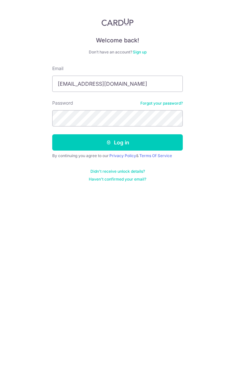 This screenshot has width=235, height=382. Describe the element at coordinates (117, 52) in the screenshot. I see `div: Don’t have an account?` at that location.